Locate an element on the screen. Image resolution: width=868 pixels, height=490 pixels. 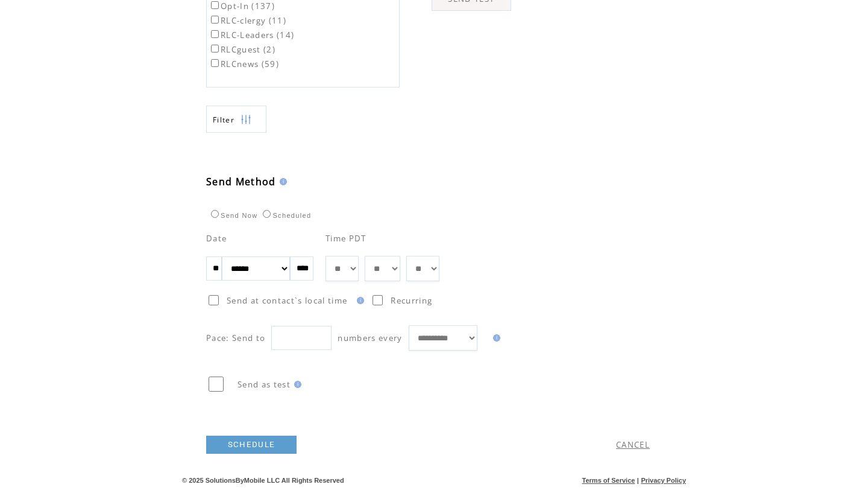
label: Opt-In (137) is located at coordinates (241, 6).